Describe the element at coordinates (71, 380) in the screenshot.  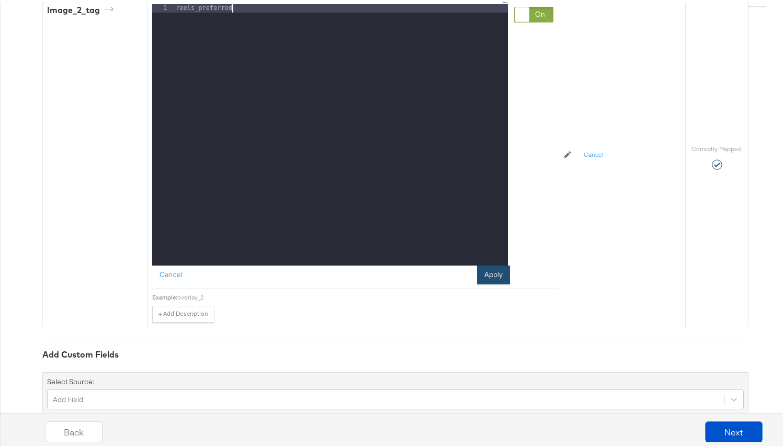
I see `label: Select Source:` at that location.